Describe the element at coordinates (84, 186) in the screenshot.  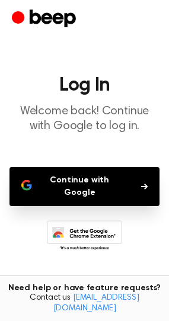
I see `button: Continue with Google` at that location.